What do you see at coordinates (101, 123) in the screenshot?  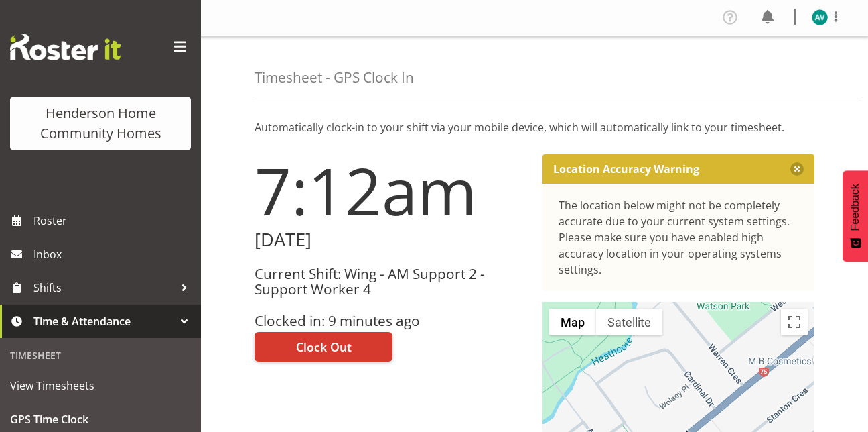 I see `div: Henderson Home Community Homes` at bounding box center [101, 123].